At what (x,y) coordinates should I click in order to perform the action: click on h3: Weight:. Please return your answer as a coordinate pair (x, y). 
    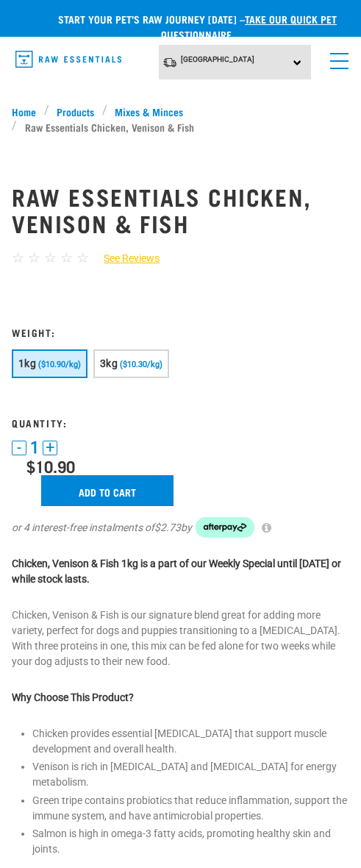
    Looking at the image, I should click on (180, 332).